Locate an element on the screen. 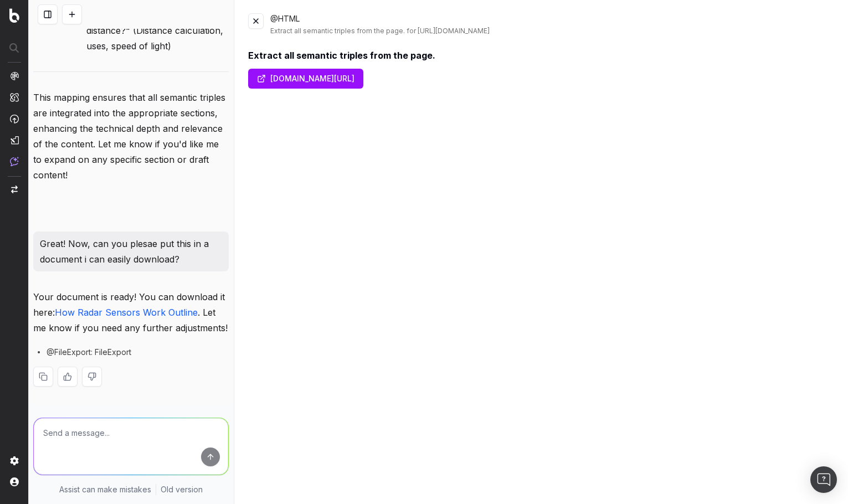 The image size is (848, 504). img: Setting is located at coordinates (14, 461).